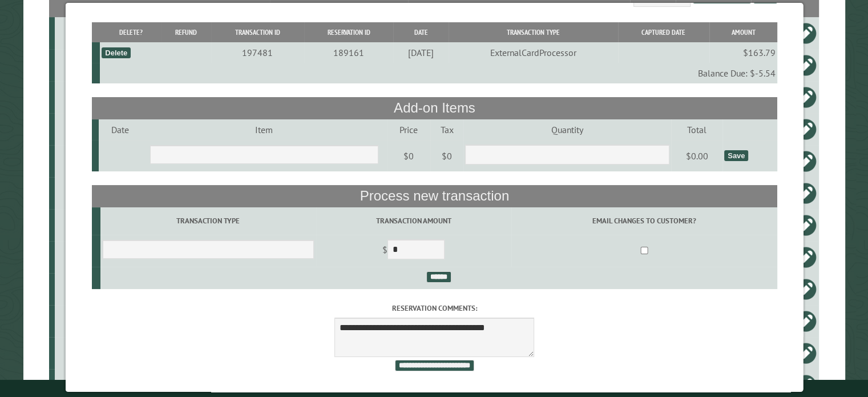 This screenshot has width=868, height=397. What do you see at coordinates (257, 53) in the screenshot?
I see `td: 197481` at bounding box center [257, 53].